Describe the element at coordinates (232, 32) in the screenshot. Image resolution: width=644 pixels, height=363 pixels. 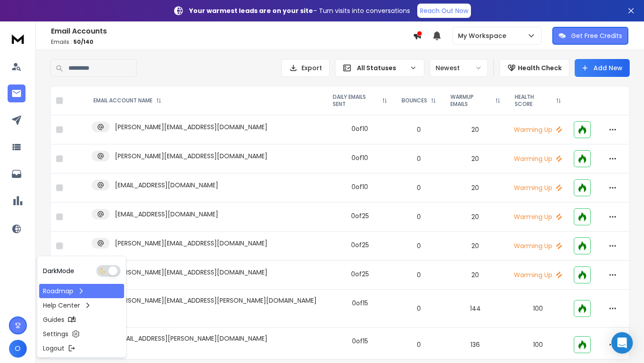
I see `h1: Email Accounts` at that location.